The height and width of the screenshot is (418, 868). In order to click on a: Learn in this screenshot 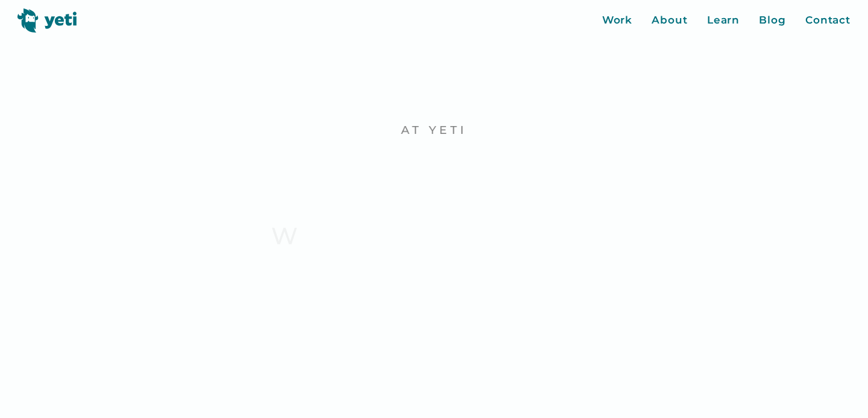, I will do `click(723, 21)`.